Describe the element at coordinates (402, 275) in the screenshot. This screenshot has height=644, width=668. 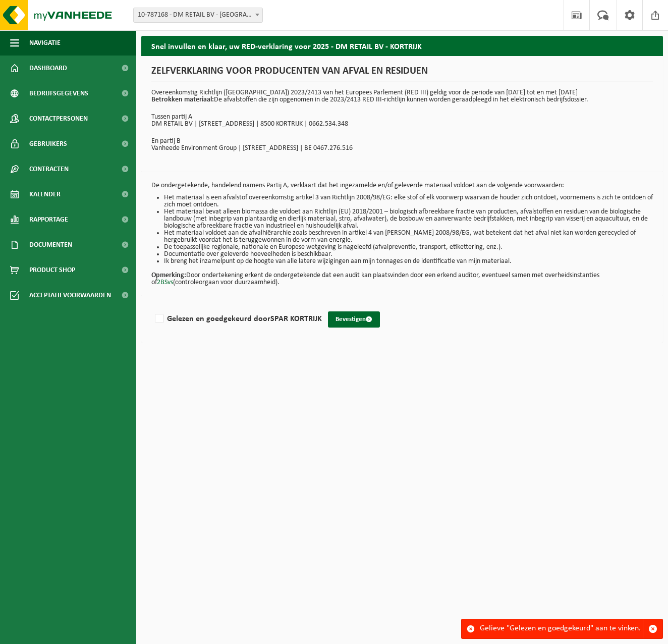
I see `p: Door ondertekening erkent de ondergetekende dat een audit kan plaatsvinden door een erkend audito...` at that location.